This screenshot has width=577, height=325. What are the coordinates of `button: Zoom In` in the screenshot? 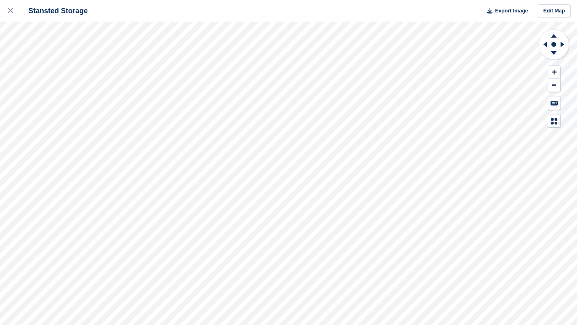 It's located at (554, 72).